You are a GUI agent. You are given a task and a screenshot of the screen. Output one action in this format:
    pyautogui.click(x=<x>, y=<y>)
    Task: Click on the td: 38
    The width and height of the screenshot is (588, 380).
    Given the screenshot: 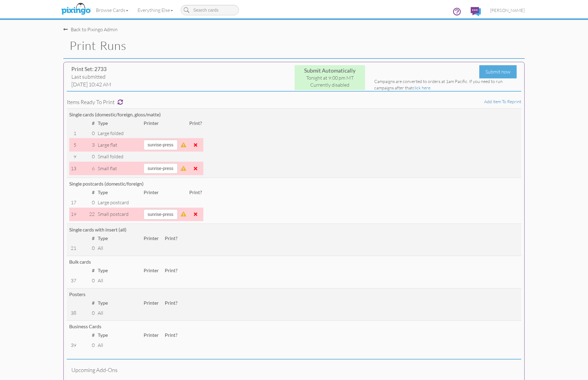 What is the action you would take?
    pyautogui.click(x=74, y=313)
    